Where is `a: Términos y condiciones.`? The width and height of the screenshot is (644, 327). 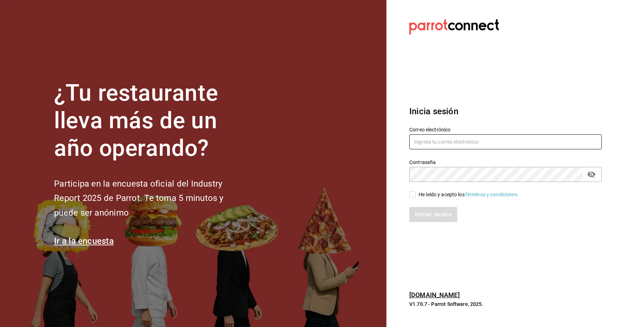 a: Términos y condiciones. is located at coordinates (491, 194).